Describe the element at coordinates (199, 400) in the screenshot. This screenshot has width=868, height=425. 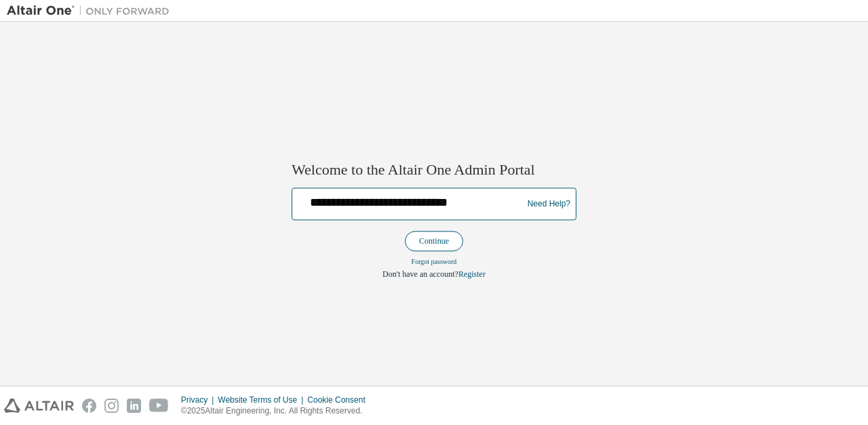
I see `div: Privacy` at that location.